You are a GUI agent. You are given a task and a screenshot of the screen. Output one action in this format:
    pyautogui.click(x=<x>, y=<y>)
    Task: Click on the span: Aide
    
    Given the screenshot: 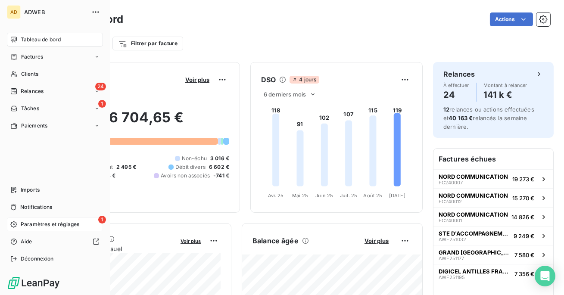 What is the action you would take?
    pyautogui.click(x=26, y=242)
    